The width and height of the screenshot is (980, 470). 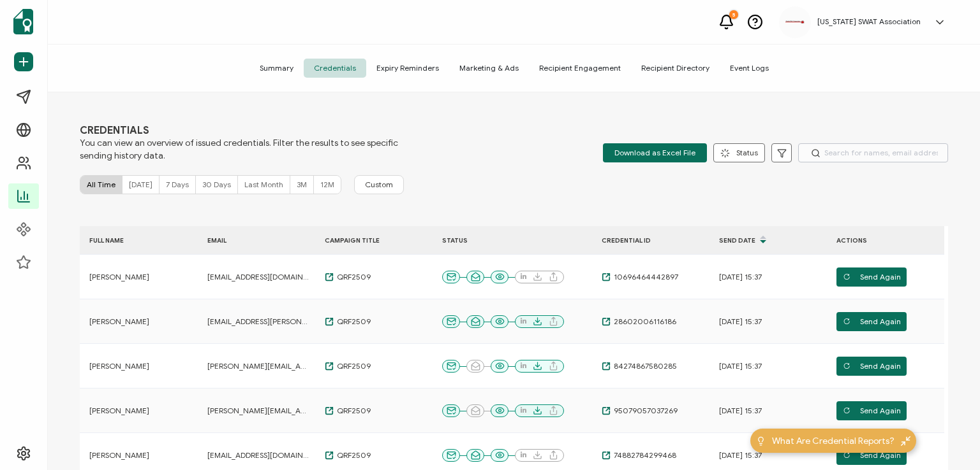 I want to click on input: Search for names, email addresses, and IDs, so click(x=873, y=153).